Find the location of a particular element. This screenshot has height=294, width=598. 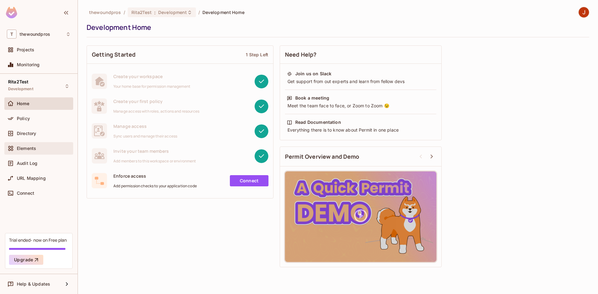

span: Workspace: thewoundpros is located at coordinates (35, 34).